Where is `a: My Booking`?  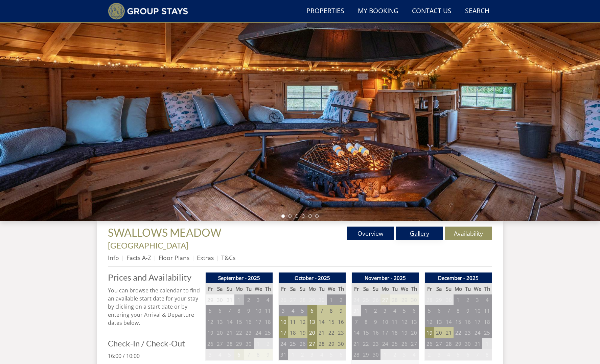 a: My Booking is located at coordinates (378, 11).